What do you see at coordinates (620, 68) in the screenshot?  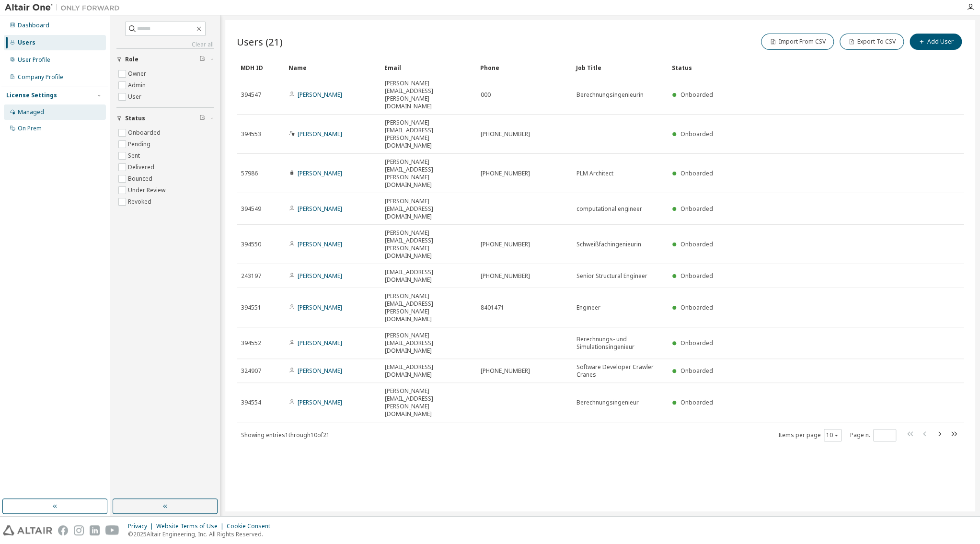 I see `div: Job Title` at bounding box center [620, 68].